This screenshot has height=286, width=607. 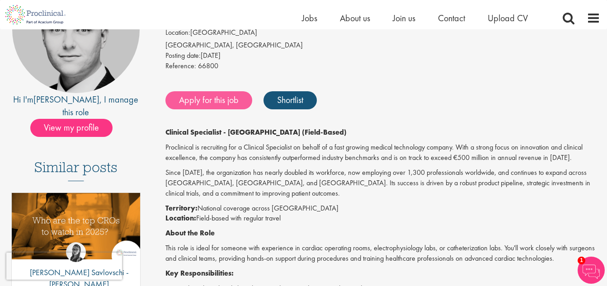 What do you see at coordinates (178, 33) in the screenshot?
I see `label: Location:` at bounding box center [178, 33].